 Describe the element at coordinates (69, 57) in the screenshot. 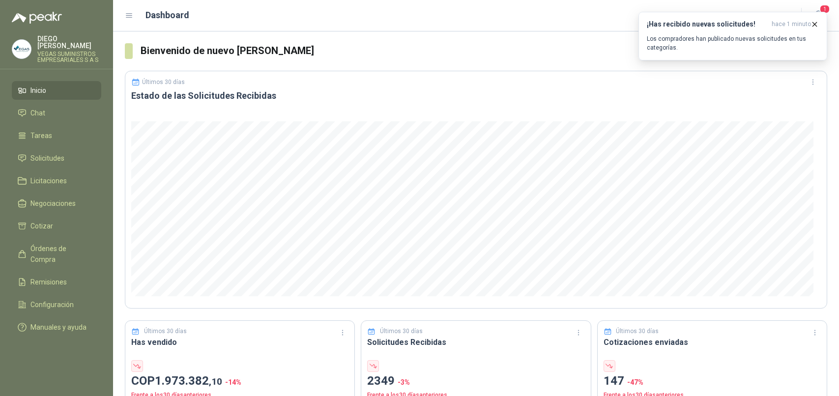

I see `p: VEGAS SUMINISTROS EMPRESARIALES S A S` at that location.